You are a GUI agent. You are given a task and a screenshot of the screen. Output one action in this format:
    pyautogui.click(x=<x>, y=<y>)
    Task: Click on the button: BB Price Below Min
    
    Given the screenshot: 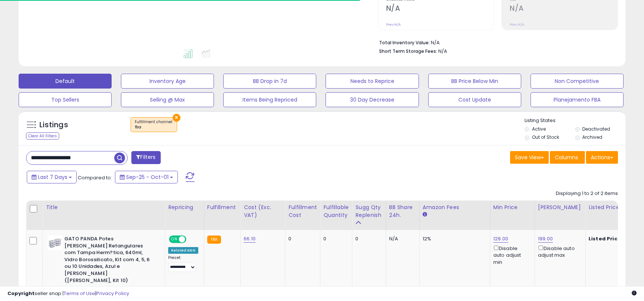 What is the action you would take?
    pyautogui.click(x=475, y=81)
    